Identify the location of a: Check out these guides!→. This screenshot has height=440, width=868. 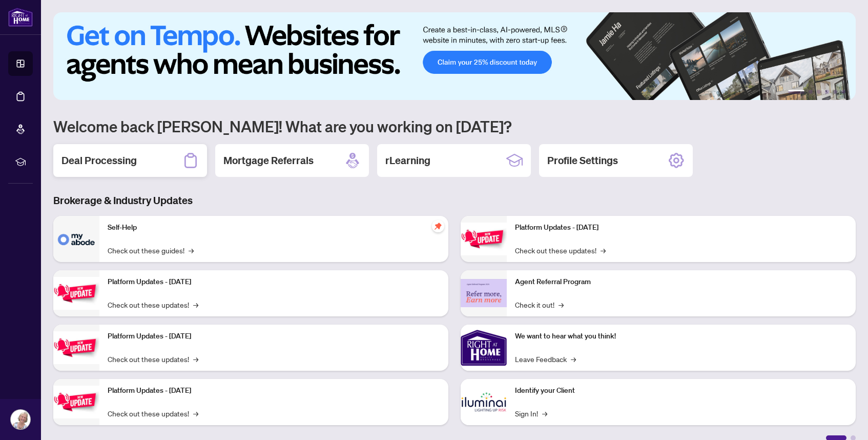
(151, 250).